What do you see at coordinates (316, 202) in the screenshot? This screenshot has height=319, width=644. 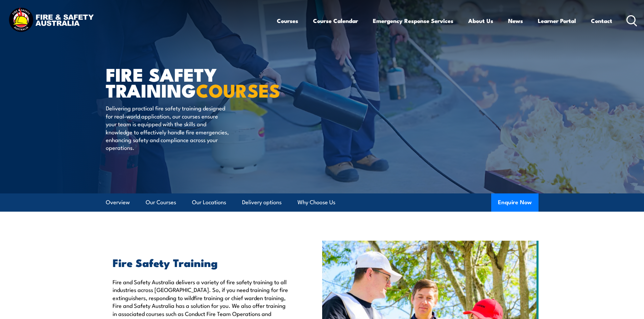 I see `a: Why Choose Us` at bounding box center [316, 202].